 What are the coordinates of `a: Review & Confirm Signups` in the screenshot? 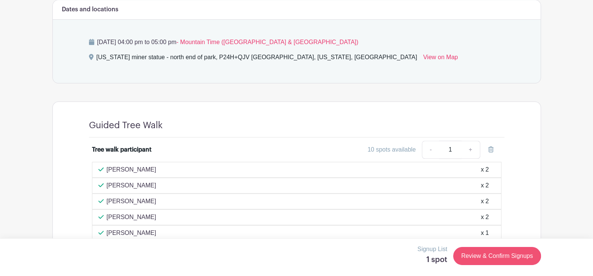 It's located at (497, 256).